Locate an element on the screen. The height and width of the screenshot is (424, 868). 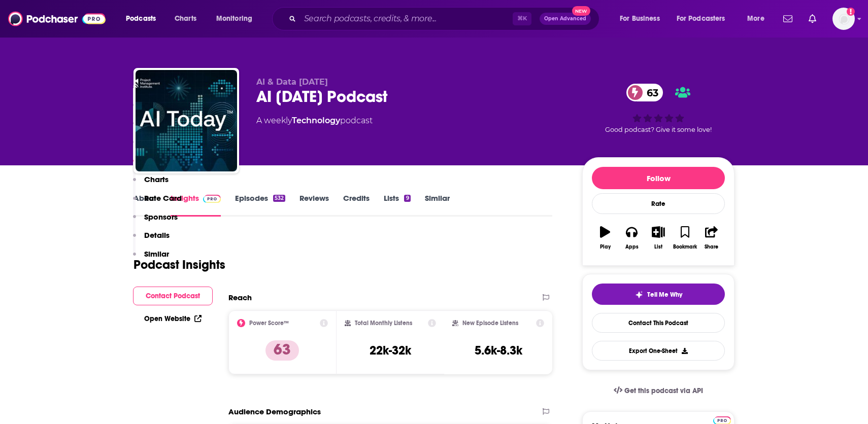
span: For Business is located at coordinates (640, 18).